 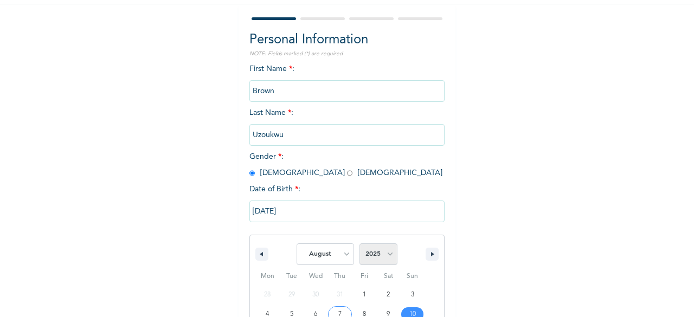 I want to click on span: Wed, so click(x=315, y=276).